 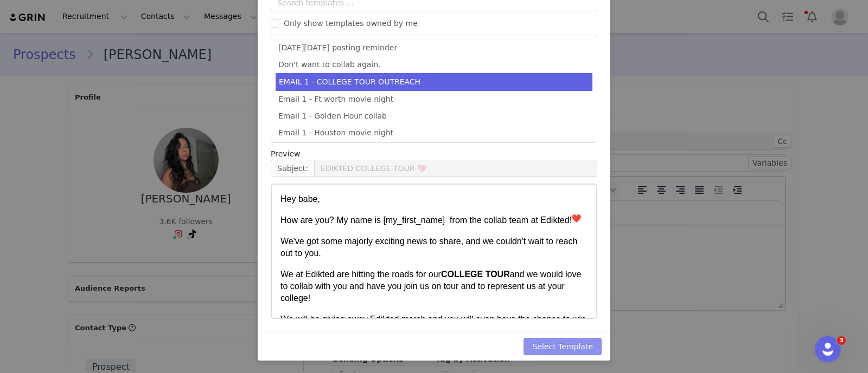 What do you see at coordinates (434, 116) in the screenshot?
I see `li: Email 1 - Golden Hour collab` at bounding box center [434, 116].